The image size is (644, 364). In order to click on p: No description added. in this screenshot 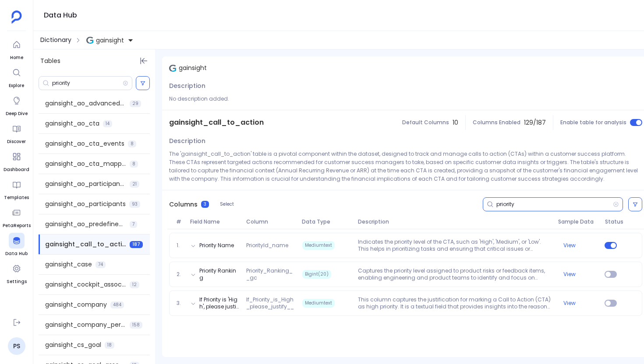, I will do `click(405, 99)`.